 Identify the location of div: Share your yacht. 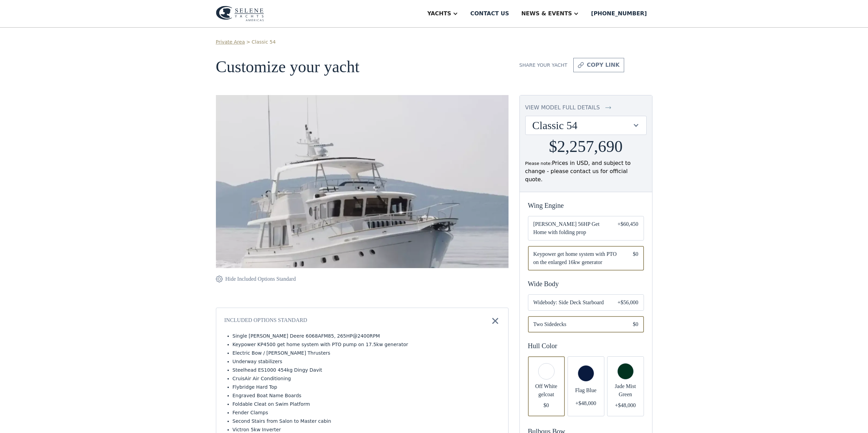
(543, 65).